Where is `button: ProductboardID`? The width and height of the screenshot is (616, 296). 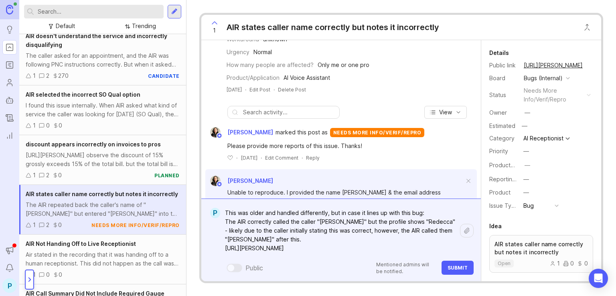
button: ProductboardID is located at coordinates (528, 165).